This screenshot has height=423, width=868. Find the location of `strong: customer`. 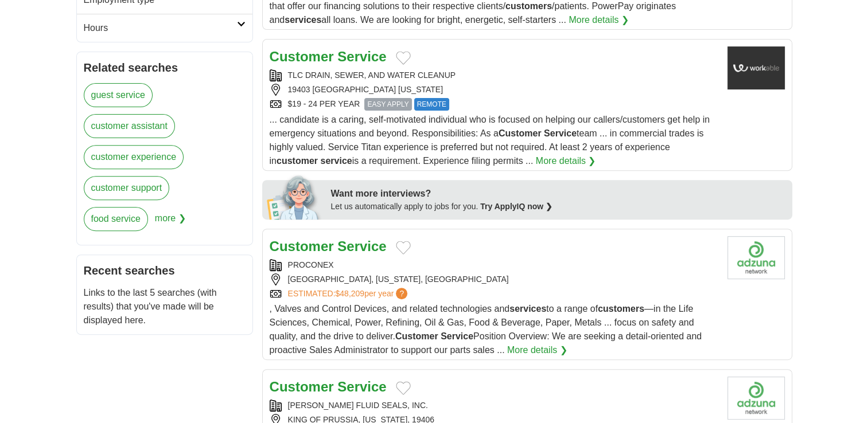

strong: customer is located at coordinates (297, 160).